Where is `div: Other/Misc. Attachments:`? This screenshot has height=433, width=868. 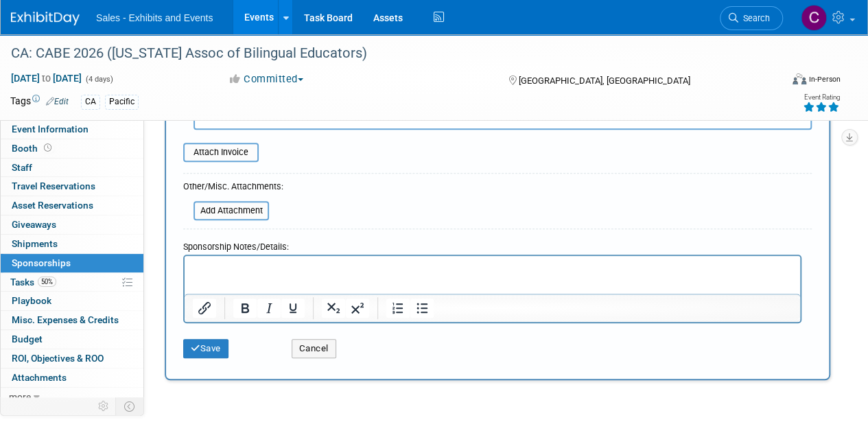 div: Other/Misc. Attachments: is located at coordinates (234, 188).